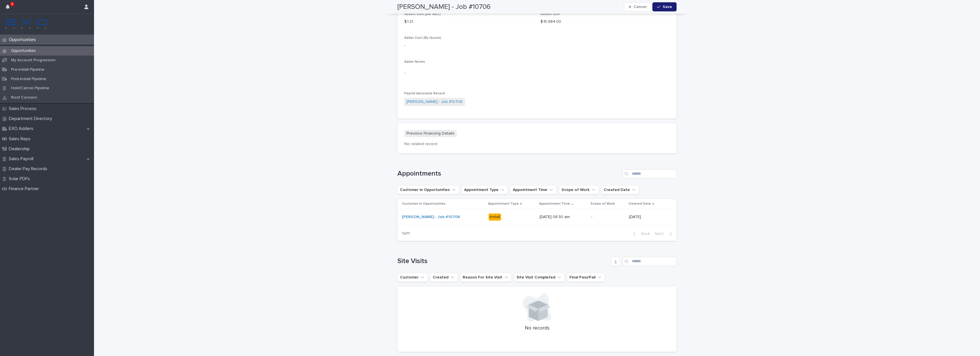 The width and height of the screenshot is (980, 356). Describe the element at coordinates (25, 188) in the screenshot. I see `p: Finance Partner` at that location.